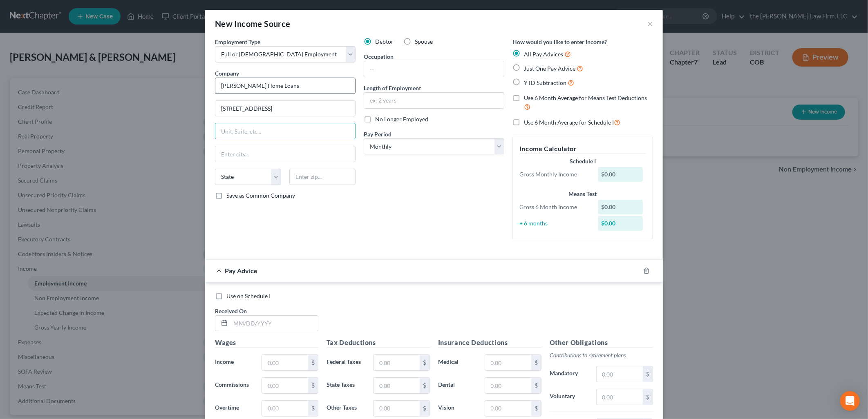 The height and width of the screenshot is (419, 868). I want to click on input: Enter city..., so click(285, 154).